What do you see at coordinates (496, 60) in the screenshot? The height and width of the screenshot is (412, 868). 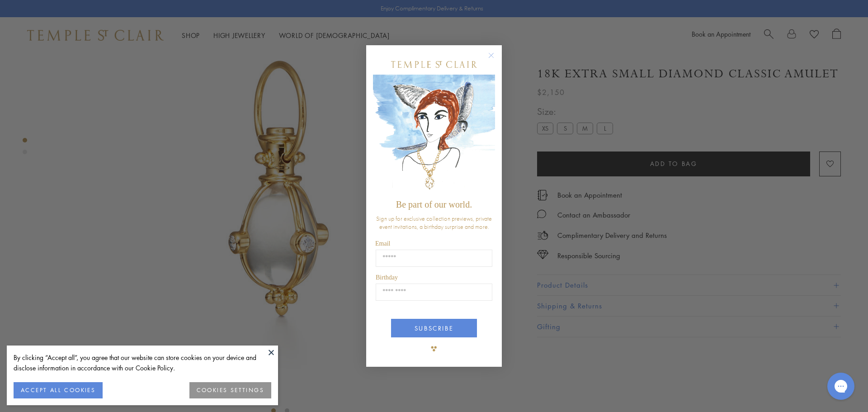 I see `button: Close dialog` at bounding box center [496, 60].